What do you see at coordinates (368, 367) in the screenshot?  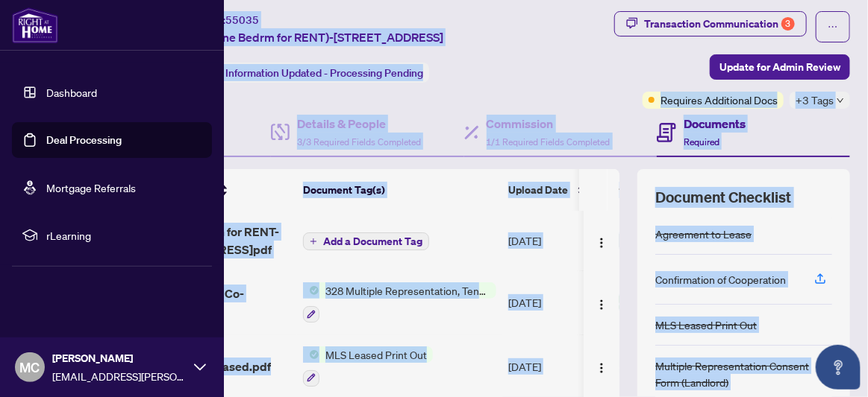 I see `button: Status IconMLS Leased Print Out` at bounding box center [368, 367].